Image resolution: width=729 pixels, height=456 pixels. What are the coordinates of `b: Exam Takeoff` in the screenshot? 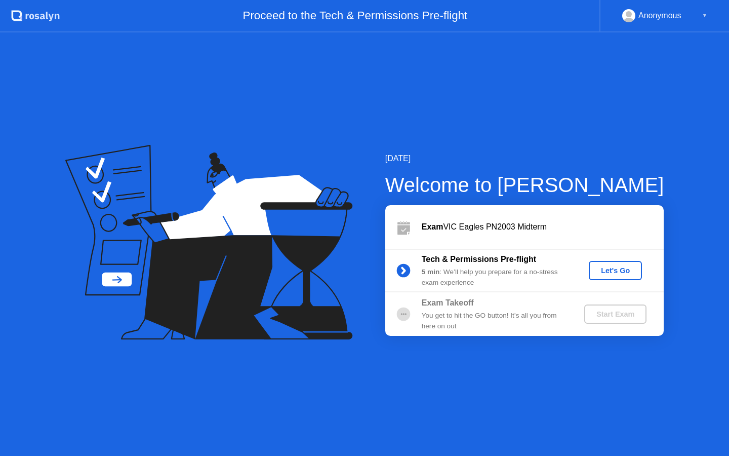 It's located at (448, 302).